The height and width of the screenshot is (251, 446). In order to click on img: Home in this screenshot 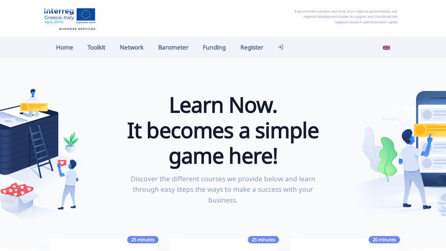, I will do `click(70, 18)`.